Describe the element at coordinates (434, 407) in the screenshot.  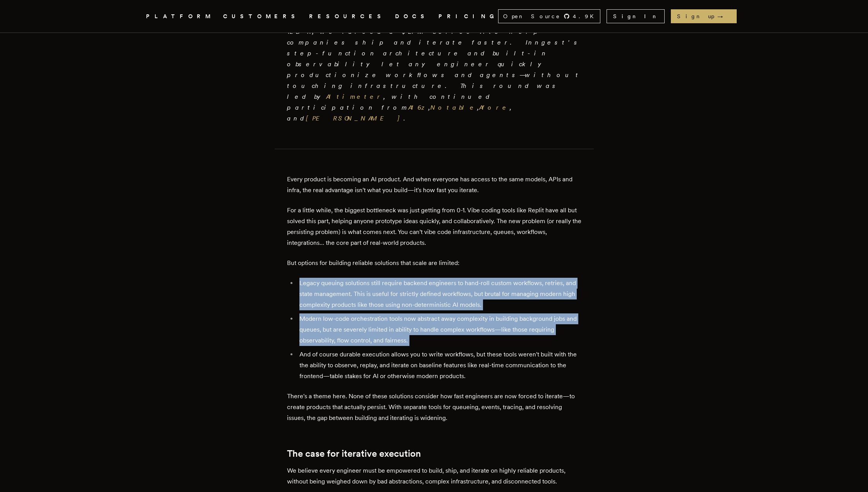
I see `p: There's a theme here. None of these solutions consider how fast engineers are now forced to itera...` at that location.